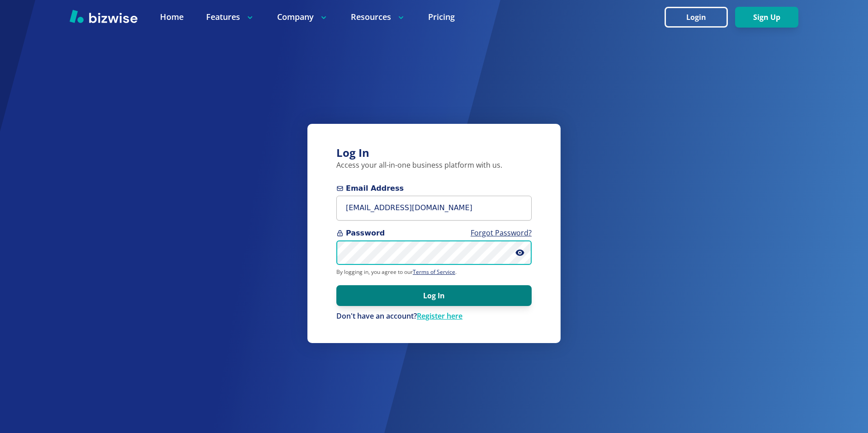 This screenshot has height=433, width=868. What do you see at coordinates (434, 153) in the screenshot?
I see `h3: Log In` at bounding box center [434, 153].